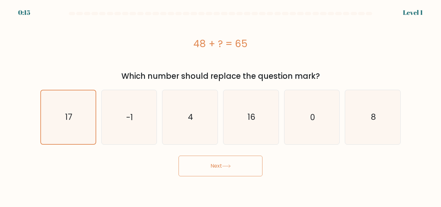 Image resolution: width=441 pixels, height=207 pixels. Describe the element at coordinates (220, 166) in the screenshot. I see `button: Next` at that location.